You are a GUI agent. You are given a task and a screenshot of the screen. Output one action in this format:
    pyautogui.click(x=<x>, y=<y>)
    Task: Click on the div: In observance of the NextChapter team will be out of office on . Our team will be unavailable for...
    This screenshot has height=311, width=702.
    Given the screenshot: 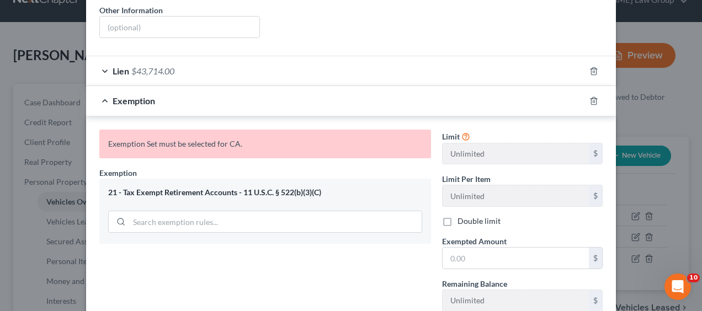 What is the action you would take?
    pyautogui.click(x=95, y=98)
    